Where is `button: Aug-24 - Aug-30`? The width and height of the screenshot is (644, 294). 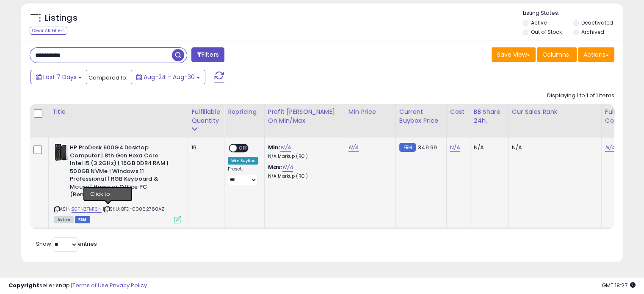 button: Aug-24 - Aug-30 is located at coordinates (168, 77).